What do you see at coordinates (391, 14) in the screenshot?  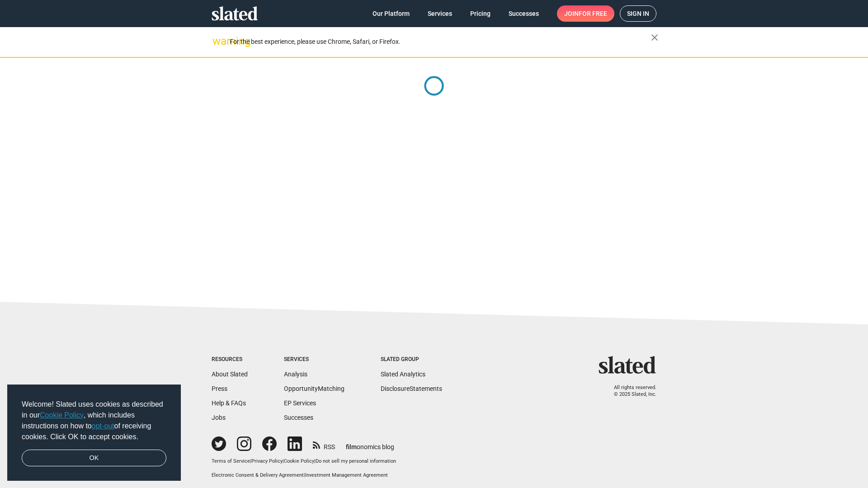 I see `a: Our Platform` at bounding box center [391, 14].